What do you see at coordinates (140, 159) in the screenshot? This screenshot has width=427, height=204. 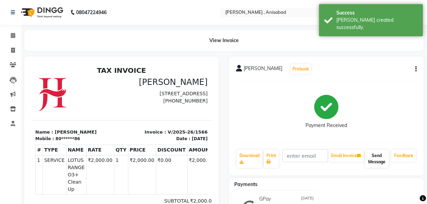 I see `span: CGST` at bounding box center [140, 159].